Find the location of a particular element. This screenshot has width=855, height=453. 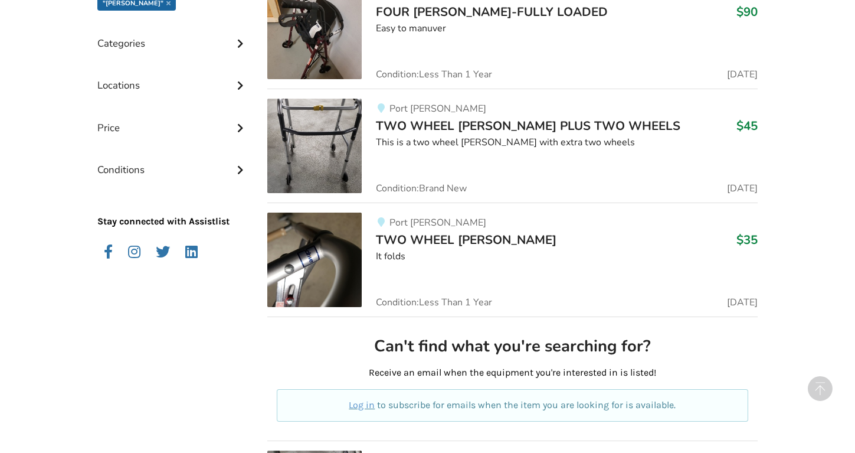

p: Receive an email when the equipment you're interested in is listed! is located at coordinates (512, 372).